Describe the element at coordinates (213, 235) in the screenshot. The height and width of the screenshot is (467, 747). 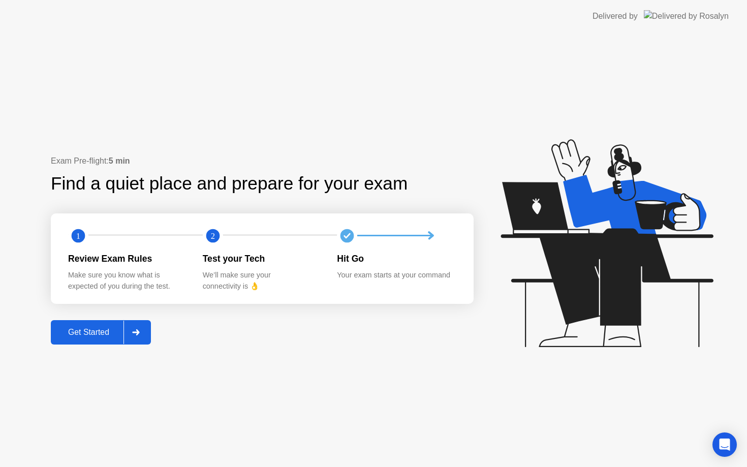
I see `text: 2` at that location.